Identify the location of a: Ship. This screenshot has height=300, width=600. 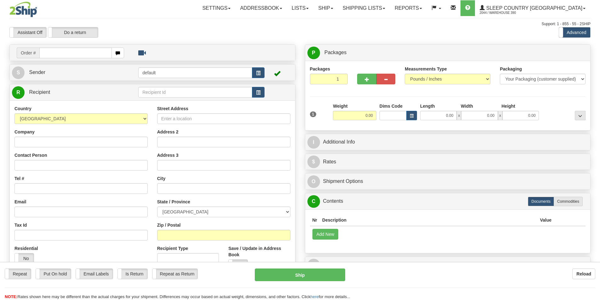
(325, 8).